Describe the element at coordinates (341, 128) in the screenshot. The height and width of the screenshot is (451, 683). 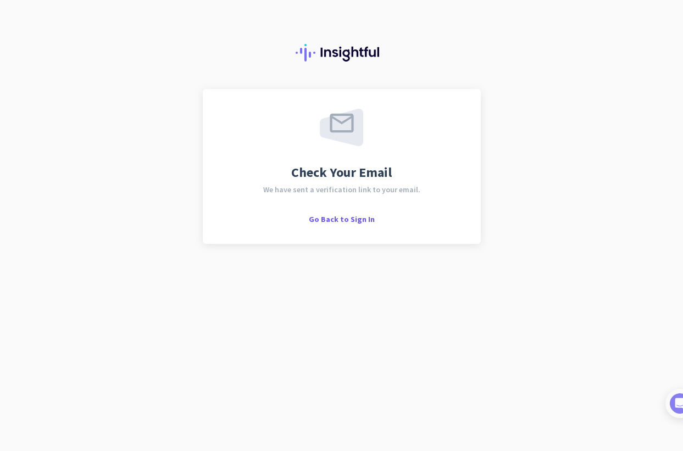
I see `img: email-sent` at that location.